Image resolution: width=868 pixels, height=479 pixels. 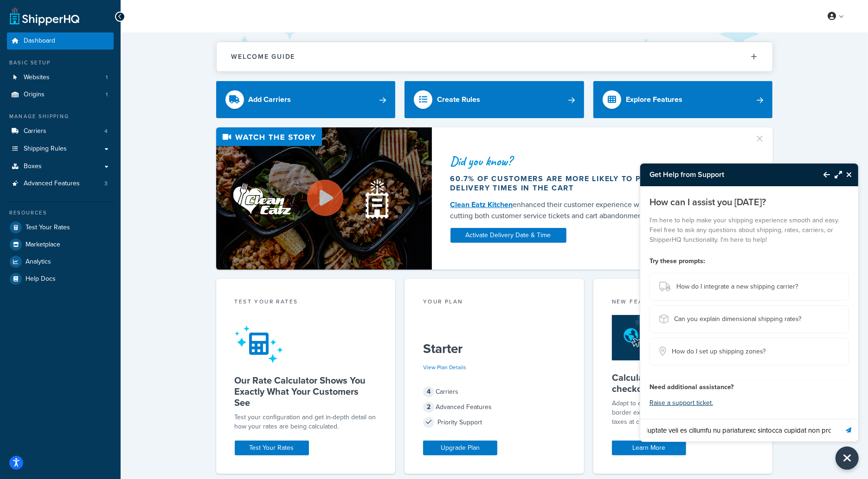 What do you see at coordinates (749, 287) in the screenshot?
I see `button: How do I integrate a new shipping carrier?` at bounding box center [749, 287].